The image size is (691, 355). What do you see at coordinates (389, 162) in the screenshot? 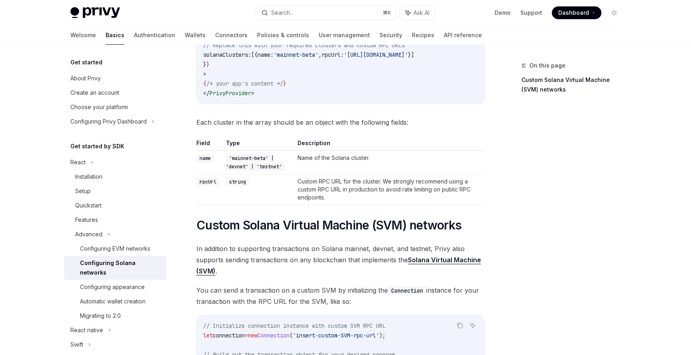
I see `td: Name of the Solana cluster.` at bounding box center [389, 162].